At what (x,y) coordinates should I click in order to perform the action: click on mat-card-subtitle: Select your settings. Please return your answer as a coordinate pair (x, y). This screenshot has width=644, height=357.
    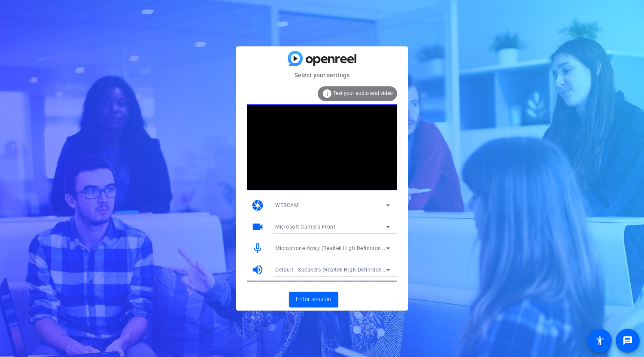
    Looking at the image, I should click on (322, 75).